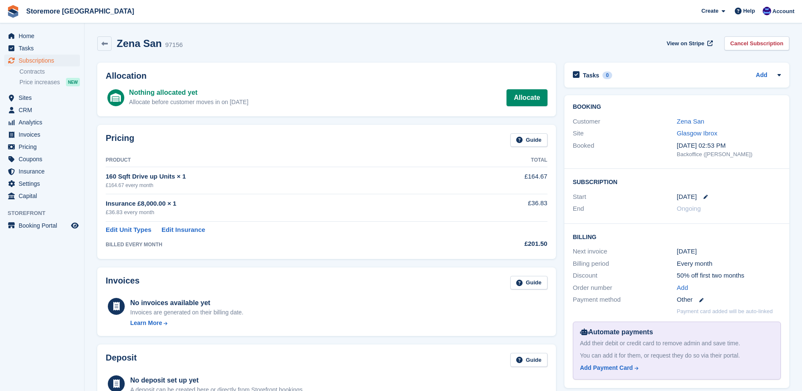  What do you see at coordinates (677, 343) in the screenshot?
I see `div: Add their debit or credit card to remove admin and save time.` at bounding box center [677, 343].